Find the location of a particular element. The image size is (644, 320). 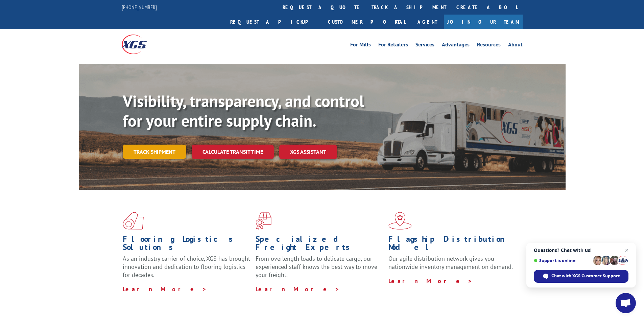

span: Our agile distribution network gives you nationwide inventory management on demand. is located at coordinates (450, 263).